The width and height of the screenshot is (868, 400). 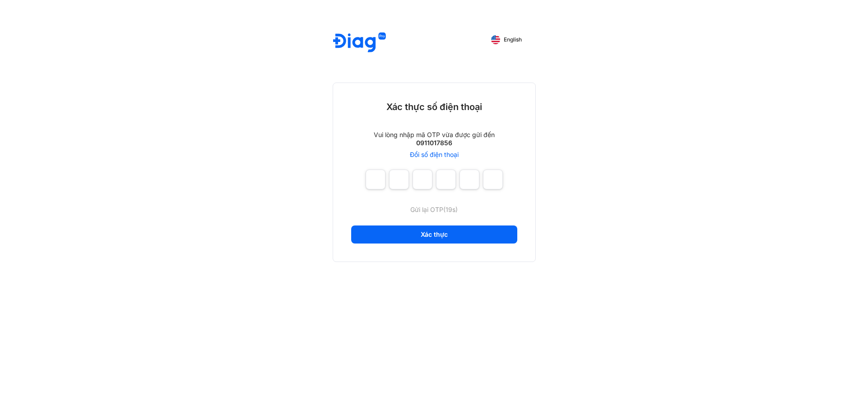 What do you see at coordinates (434, 135) in the screenshot?
I see `div: Vui lòng nhập mã OTP vừa được gửi đến` at bounding box center [434, 135].